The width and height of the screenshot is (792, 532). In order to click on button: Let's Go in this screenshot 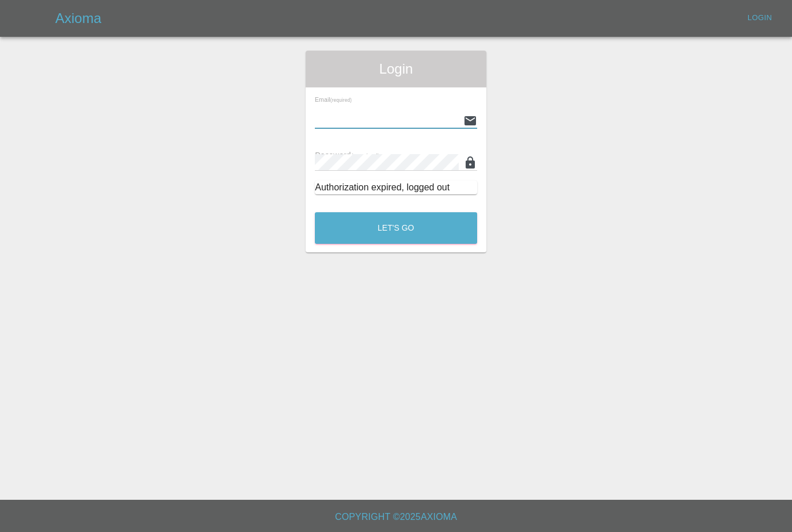, I will do `click(396, 228)`.